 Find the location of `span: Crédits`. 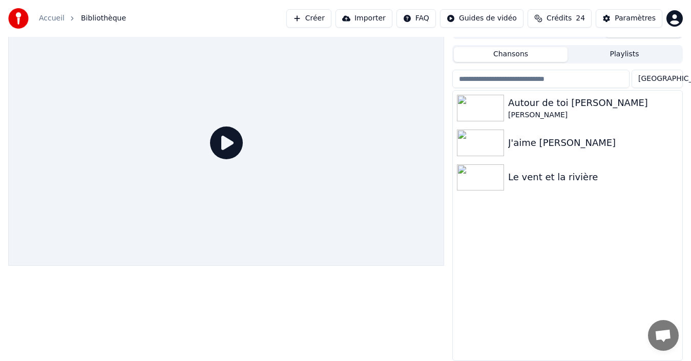

span: Crédits is located at coordinates (559, 18).